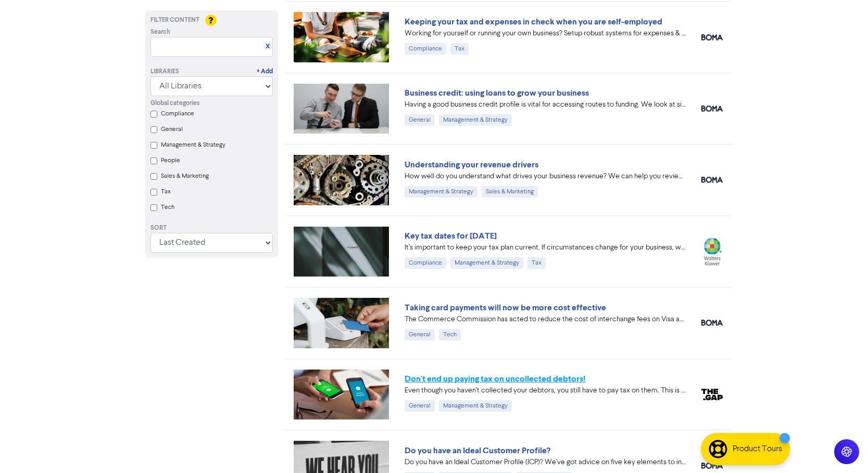 This screenshot has height=473, width=868. What do you see at coordinates (533, 22) in the screenshot?
I see `a: Keeping your tax and expenses in check when you are self-employed` at bounding box center [533, 22].